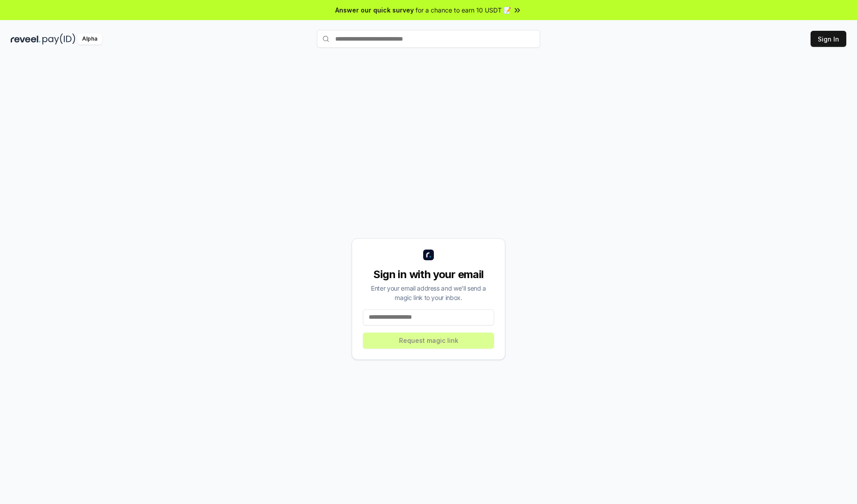 The height and width of the screenshot is (504, 857). What do you see at coordinates (59, 39) in the screenshot?
I see `img: pay_id` at bounding box center [59, 39].